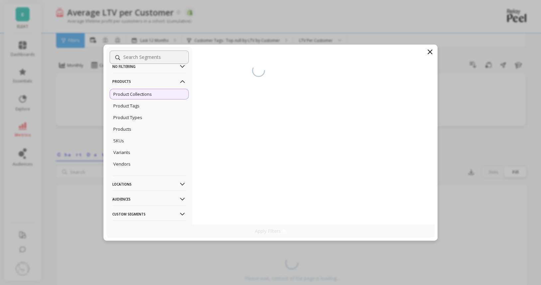  What do you see at coordinates (119, 141) in the screenshot?
I see `p: SKUs` at bounding box center [119, 141].